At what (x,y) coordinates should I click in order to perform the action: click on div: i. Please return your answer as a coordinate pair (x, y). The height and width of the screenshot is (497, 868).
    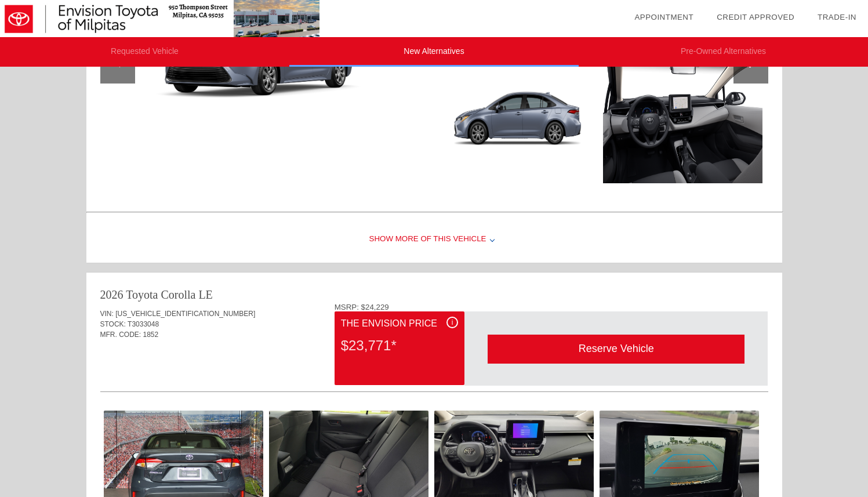
    Looking at the image, I should click on (452, 322).